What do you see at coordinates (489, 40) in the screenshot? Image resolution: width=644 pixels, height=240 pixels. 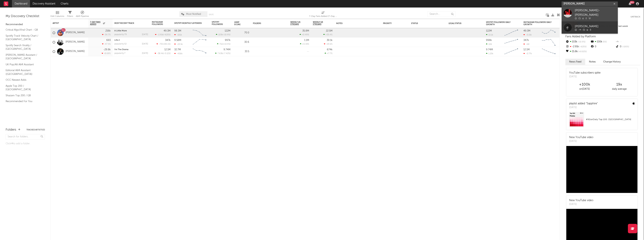 I see `div: 998k` at bounding box center [489, 40].